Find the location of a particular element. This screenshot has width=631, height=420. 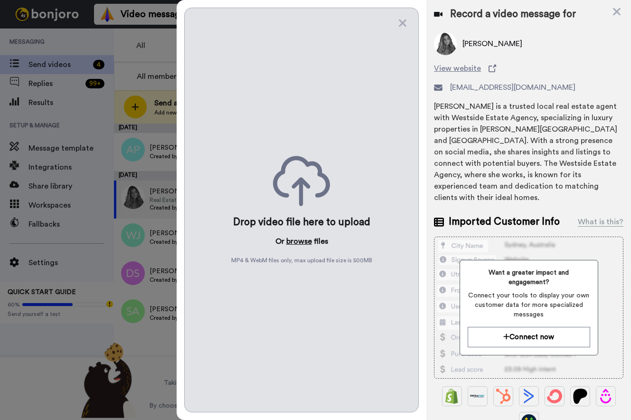

span: MP4 & WebM files only, max upload file size is 500 MB is located at coordinates (302, 260).